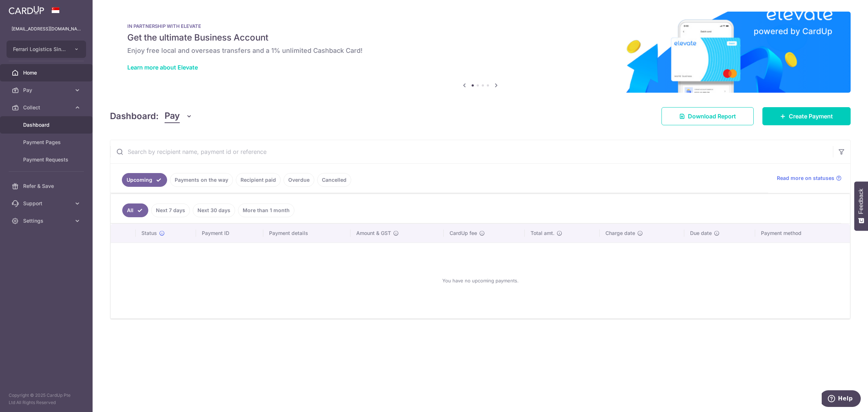 This screenshot has width=868, height=412. What do you see at coordinates (27, 10) in the screenshot?
I see `img: CardUp` at bounding box center [27, 10].